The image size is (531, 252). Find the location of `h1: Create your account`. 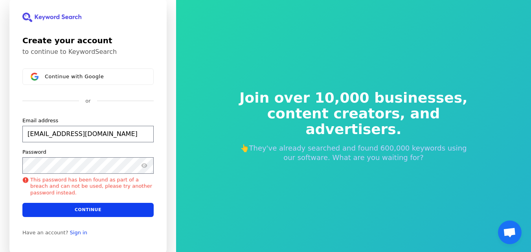

h1: Create your account is located at coordinates (88, 40).